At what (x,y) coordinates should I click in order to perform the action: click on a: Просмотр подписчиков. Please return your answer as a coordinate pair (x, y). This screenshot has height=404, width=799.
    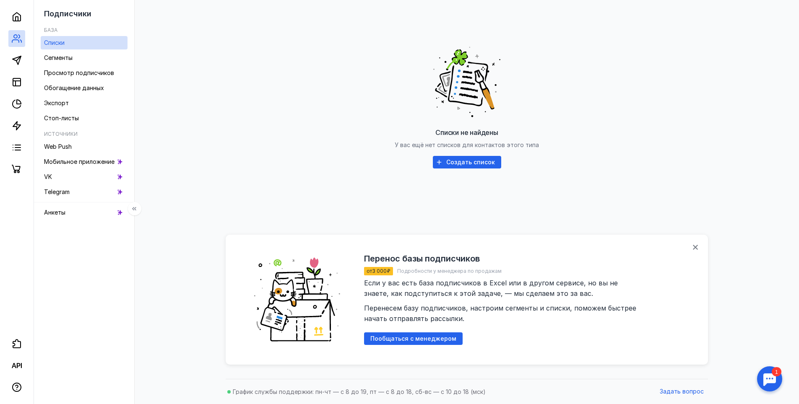
    Looking at the image, I should click on (84, 73).